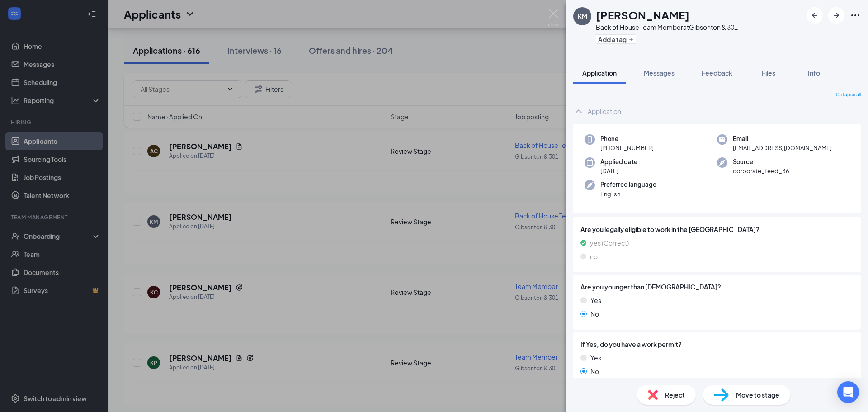  What do you see at coordinates (814, 73) in the screenshot?
I see `span: Info` at bounding box center [814, 73].